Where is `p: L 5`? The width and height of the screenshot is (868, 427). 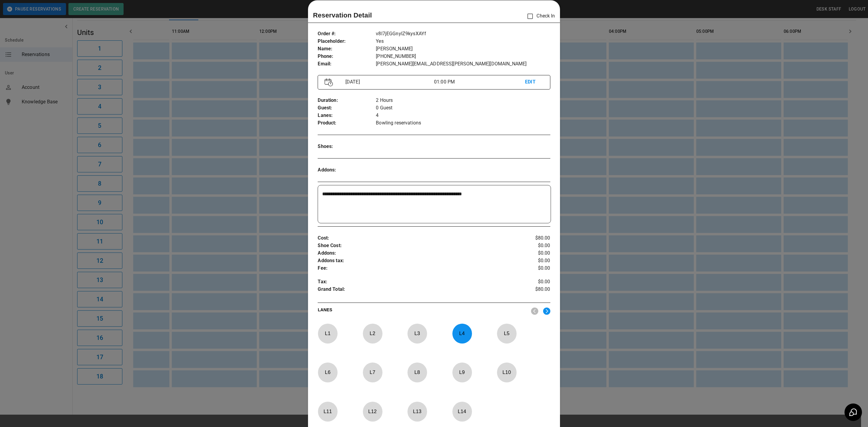
p: L 5 is located at coordinates (506, 333).